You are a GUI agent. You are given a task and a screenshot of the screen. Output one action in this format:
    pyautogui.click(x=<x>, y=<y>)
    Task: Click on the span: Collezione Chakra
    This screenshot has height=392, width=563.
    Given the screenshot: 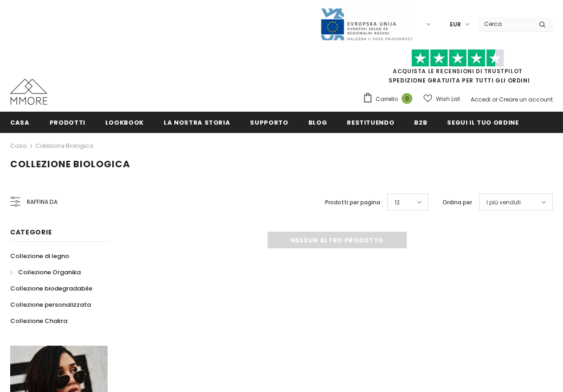 What is the action you would take?
    pyautogui.click(x=39, y=320)
    